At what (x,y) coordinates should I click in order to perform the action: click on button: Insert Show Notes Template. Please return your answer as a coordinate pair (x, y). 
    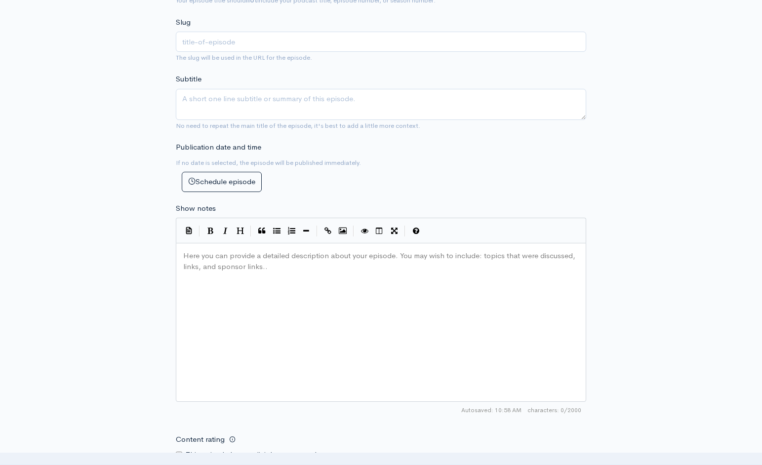
    Looking at the image, I should click on (189, 230).